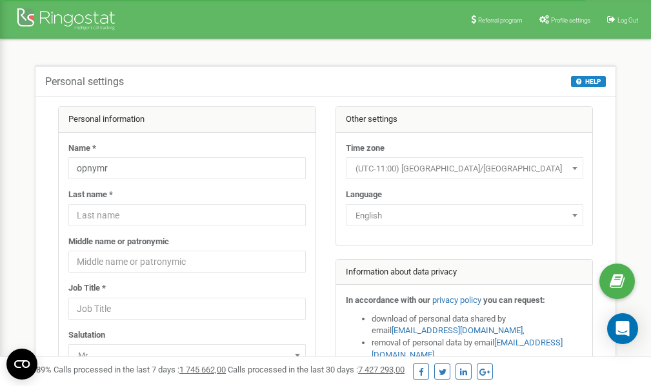 The image size is (651, 386). What do you see at coordinates (464, 120) in the screenshot?
I see `div: Other settings` at bounding box center [464, 120].